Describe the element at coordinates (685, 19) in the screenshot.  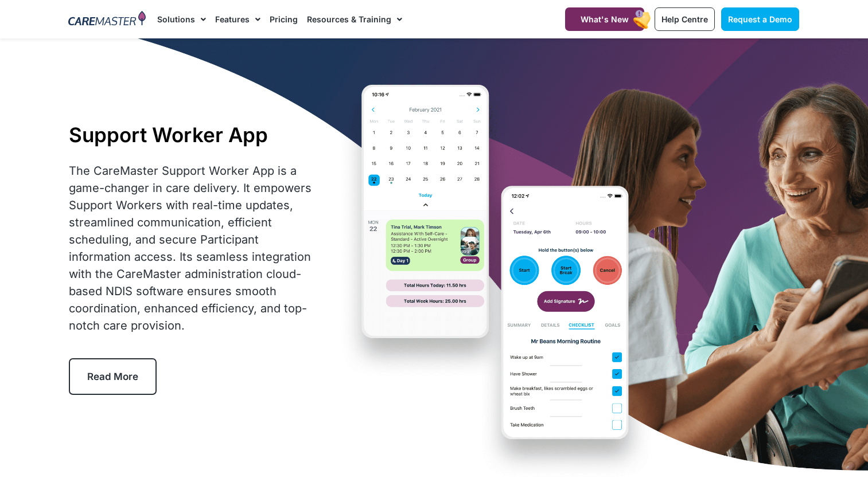
I see `a: Help Centre` at that location.